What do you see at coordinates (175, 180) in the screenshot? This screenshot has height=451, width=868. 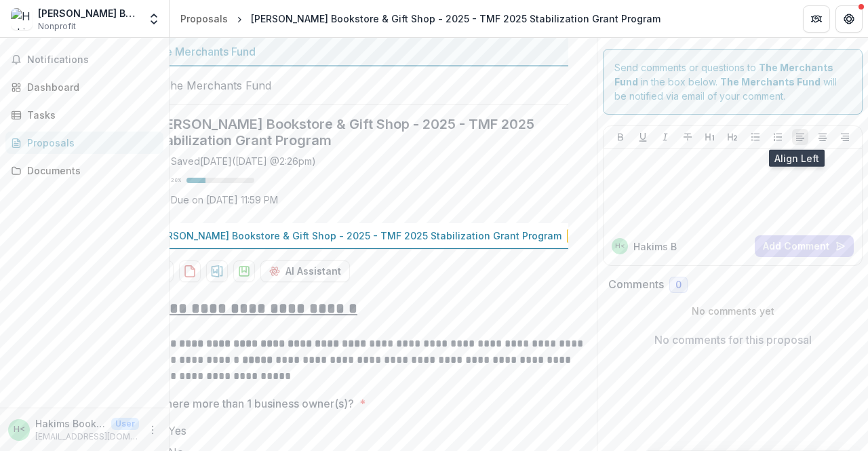 I see `p: 28 %` at bounding box center [175, 180].